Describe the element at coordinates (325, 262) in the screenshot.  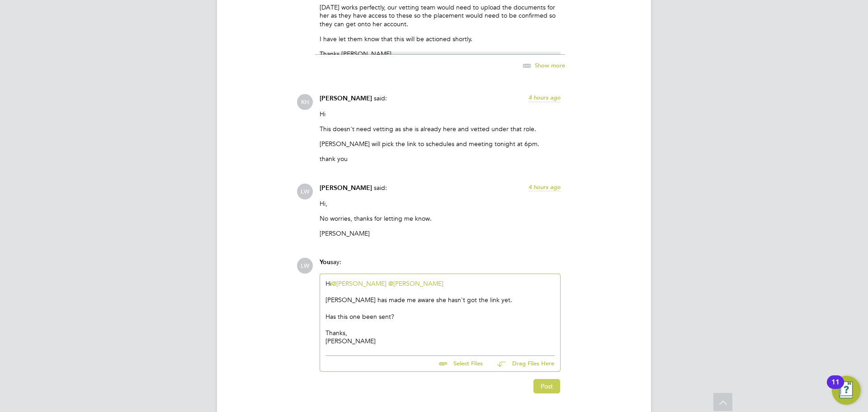
I see `span: You` at that location.